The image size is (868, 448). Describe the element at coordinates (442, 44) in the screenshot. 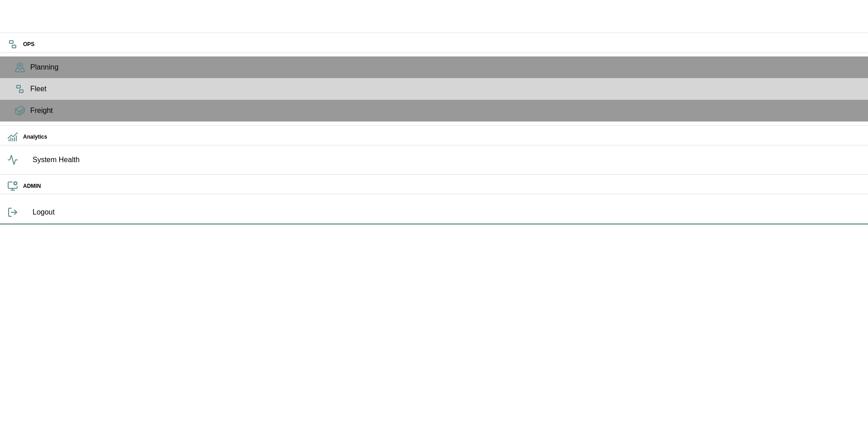

I see `h6: OPS` at that location.